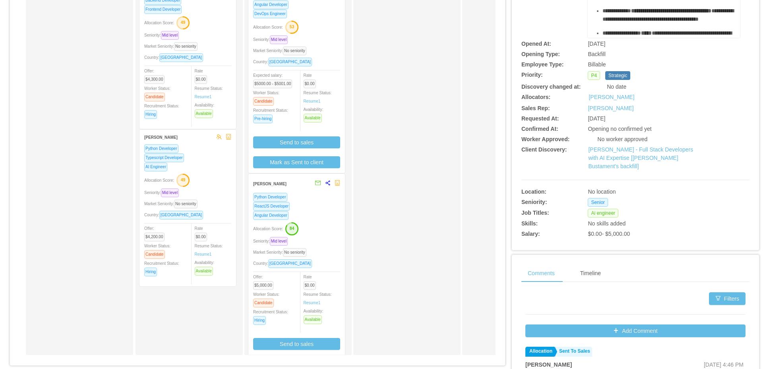  I want to click on button: 53, so click(291, 27).